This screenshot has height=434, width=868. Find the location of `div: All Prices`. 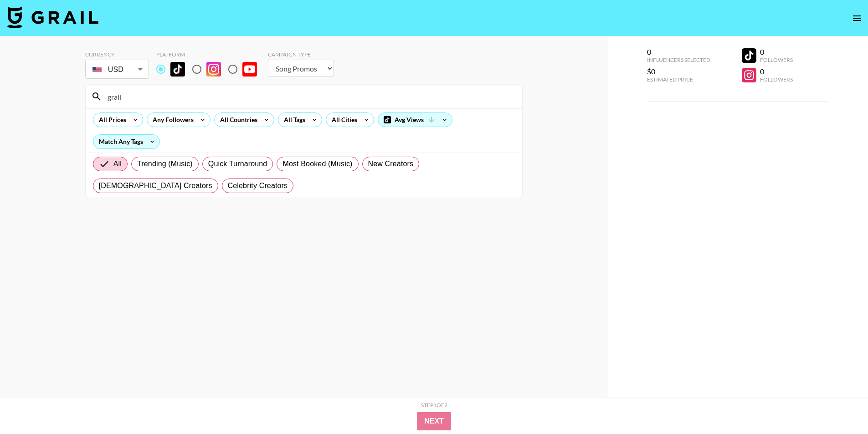

div: All Prices is located at coordinates (111, 119).